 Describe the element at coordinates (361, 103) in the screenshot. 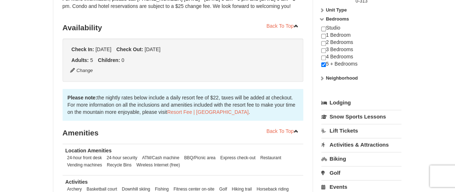

I see `a: Lodging` at that location.